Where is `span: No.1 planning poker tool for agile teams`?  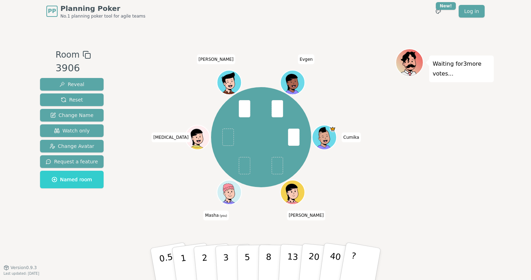
span: No.1 planning poker tool for agile teams is located at coordinates (103, 16).